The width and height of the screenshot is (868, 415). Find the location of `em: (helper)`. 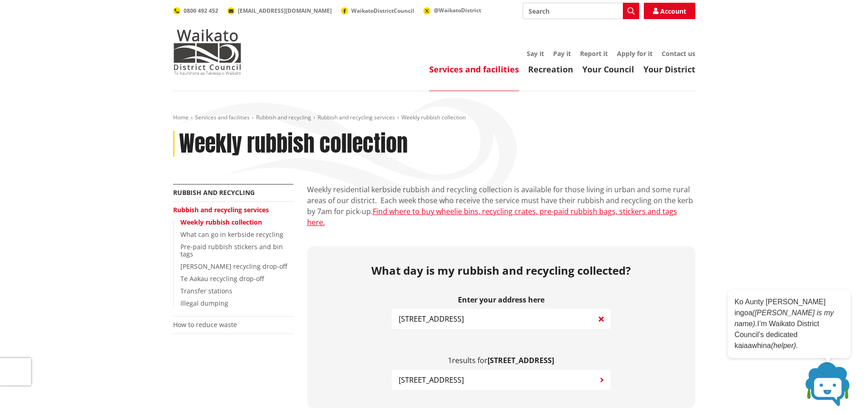

em: (helper) is located at coordinates (783, 345).